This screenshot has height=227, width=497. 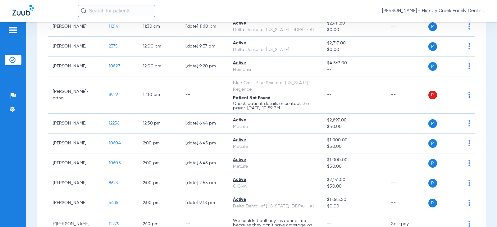 I want to click on img: Search Icon, so click(x=84, y=11).